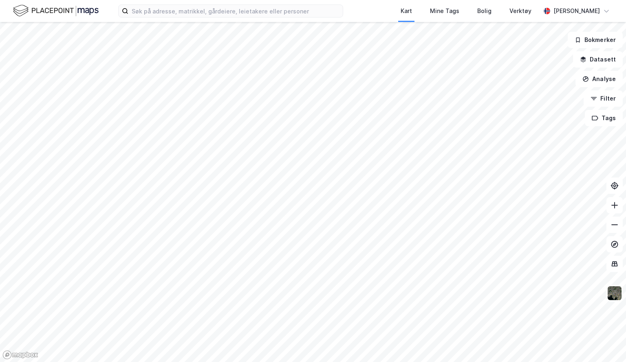 The width and height of the screenshot is (626, 362). I want to click on img: 9k=, so click(614, 293).